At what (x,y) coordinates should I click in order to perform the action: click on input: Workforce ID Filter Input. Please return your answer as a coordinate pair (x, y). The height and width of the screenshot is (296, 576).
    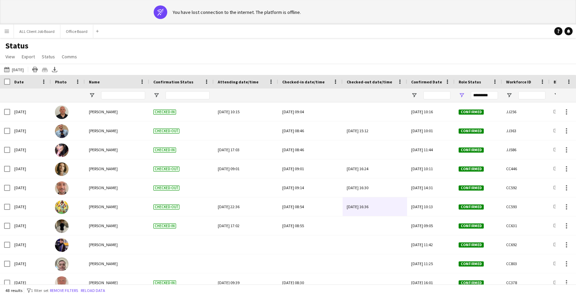
    Looking at the image, I should click on (532, 95).